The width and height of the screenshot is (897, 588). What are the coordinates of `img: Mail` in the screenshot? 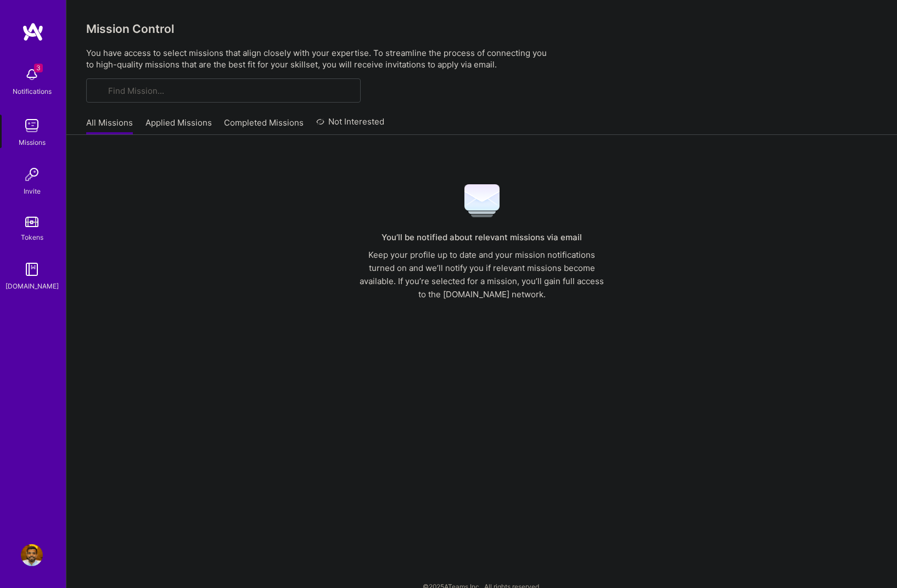 It's located at (482, 201).